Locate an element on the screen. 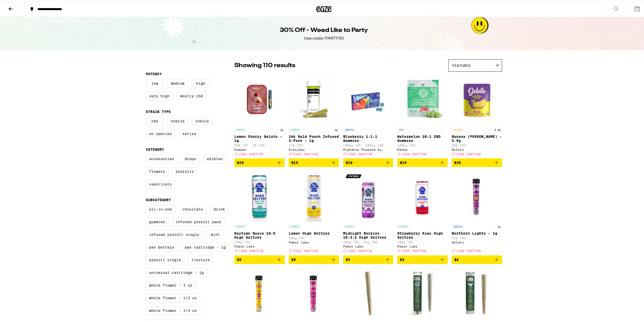 The width and height of the screenshot is (644, 322). label: PAX Cartridge - 1g is located at coordinates (205, 246).